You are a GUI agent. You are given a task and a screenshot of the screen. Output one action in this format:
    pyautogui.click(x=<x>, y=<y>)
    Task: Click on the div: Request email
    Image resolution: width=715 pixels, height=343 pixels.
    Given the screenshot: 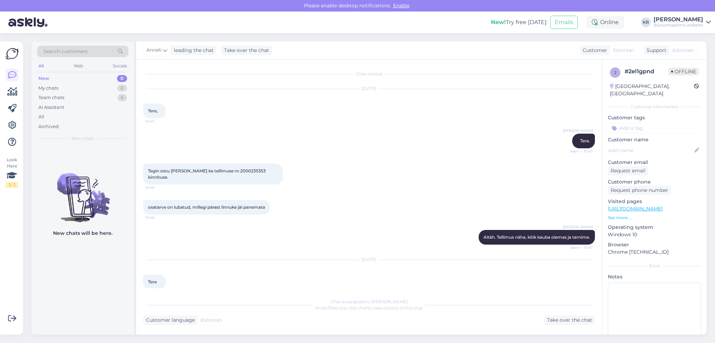 What is the action you would take?
    pyautogui.click(x=628, y=171)
    